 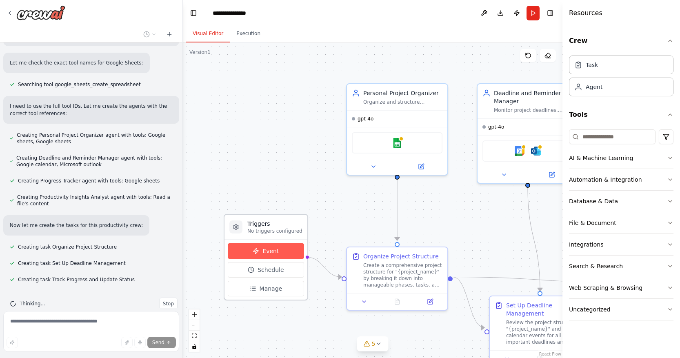 I want to click on button: Integrations, so click(x=621, y=244).